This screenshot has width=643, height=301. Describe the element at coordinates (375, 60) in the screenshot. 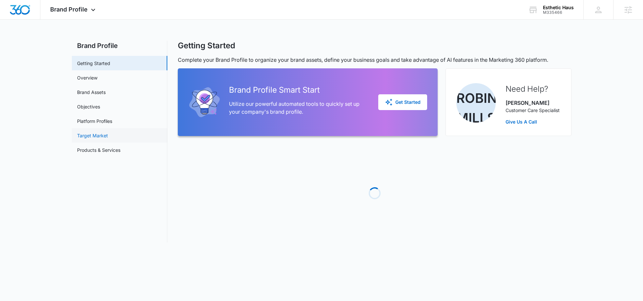

I see `p: Complete your Brand Profile to organize your brand assets, define your business goals and take ad...` at that location.